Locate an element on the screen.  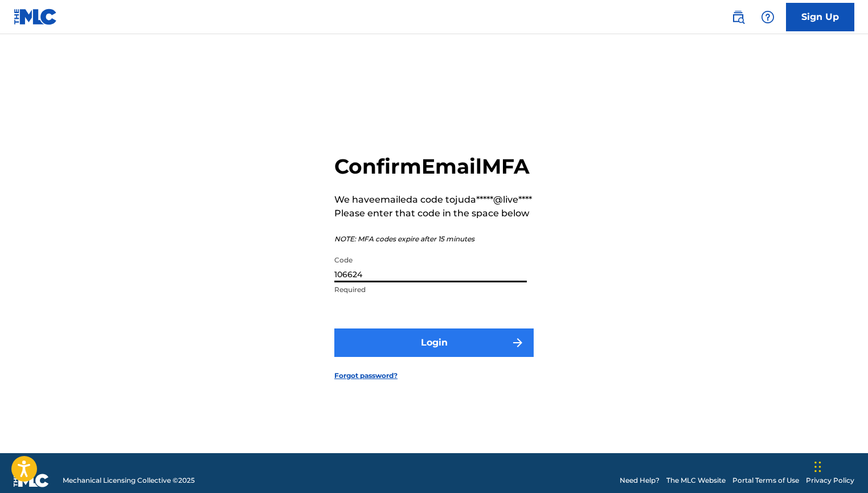
h2: Confirm Email MFA is located at coordinates (433, 167).